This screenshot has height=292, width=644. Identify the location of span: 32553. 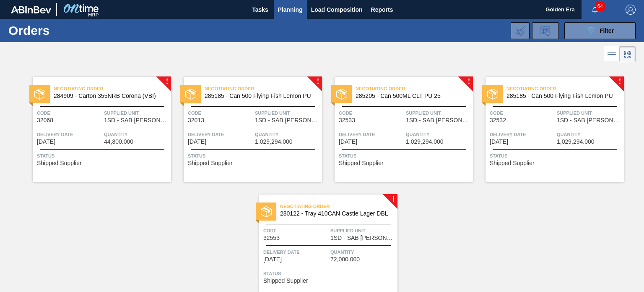
(271, 238).